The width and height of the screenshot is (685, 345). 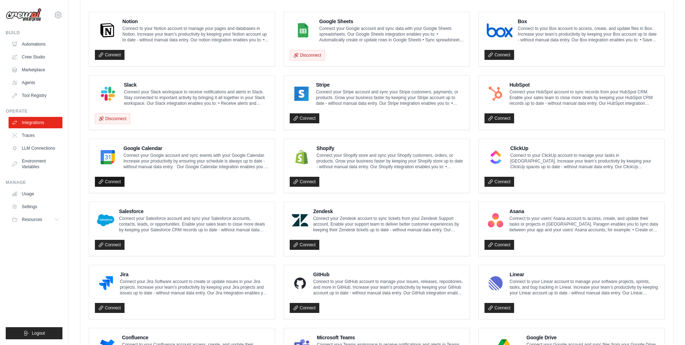 I want to click on a: Environment Variables, so click(x=35, y=164).